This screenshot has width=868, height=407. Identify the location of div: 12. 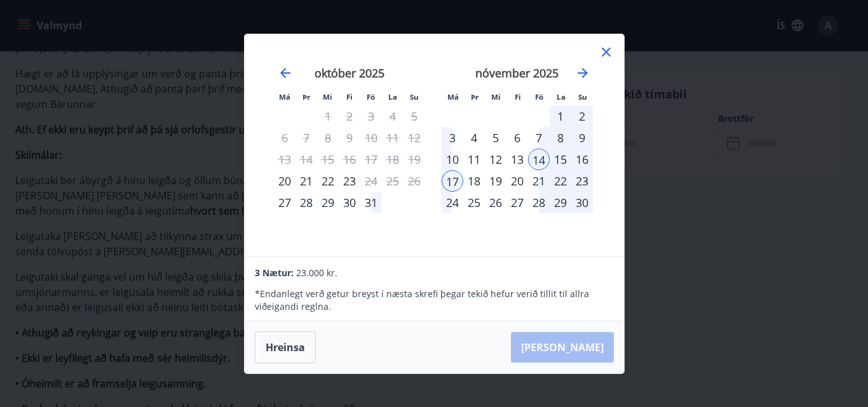
(496, 159).